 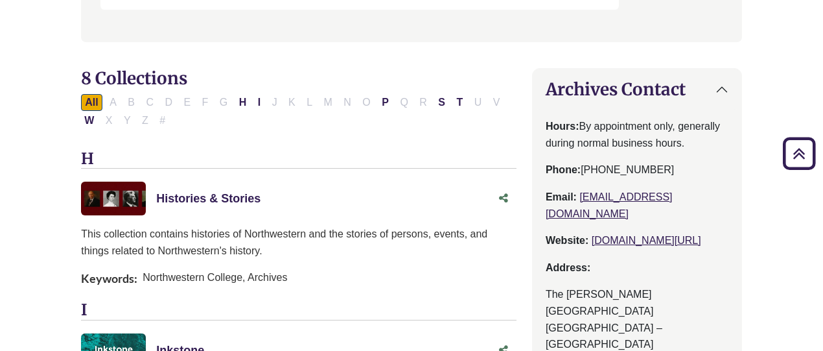 What do you see at coordinates (504, 198) in the screenshot?
I see `button: Share this Asset` at bounding box center [504, 198].